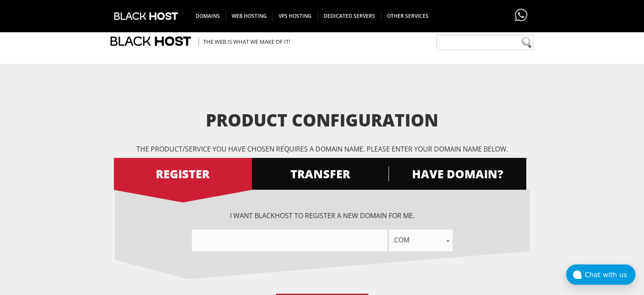  What do you see at coordinates (208, 16) in the screenshot?
I see `span: DOMAINS` at bounding box center [208, 16].